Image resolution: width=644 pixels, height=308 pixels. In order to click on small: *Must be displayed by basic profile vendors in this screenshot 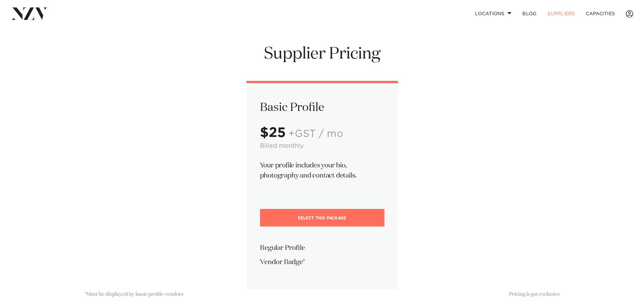, I will do `click(134, 294)`.